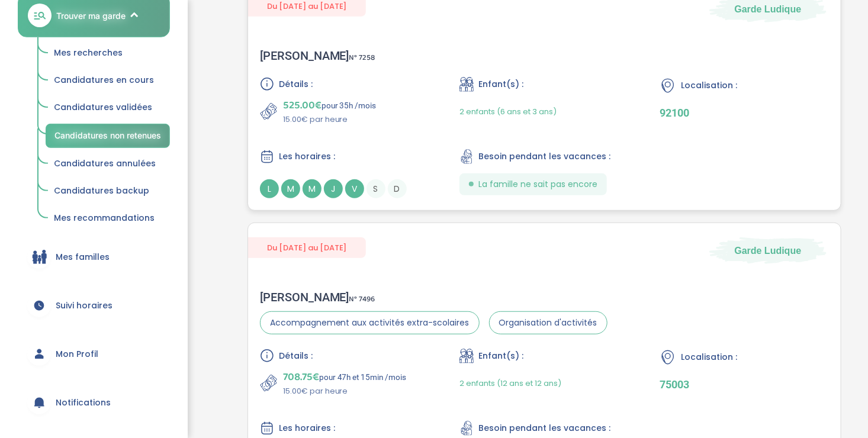 This screenshot has width=868, height=438. What do you see at coordinates (548, 323) in the screenshot?
I see `span: Organisation d'activités` at bounding box center [548, 323].